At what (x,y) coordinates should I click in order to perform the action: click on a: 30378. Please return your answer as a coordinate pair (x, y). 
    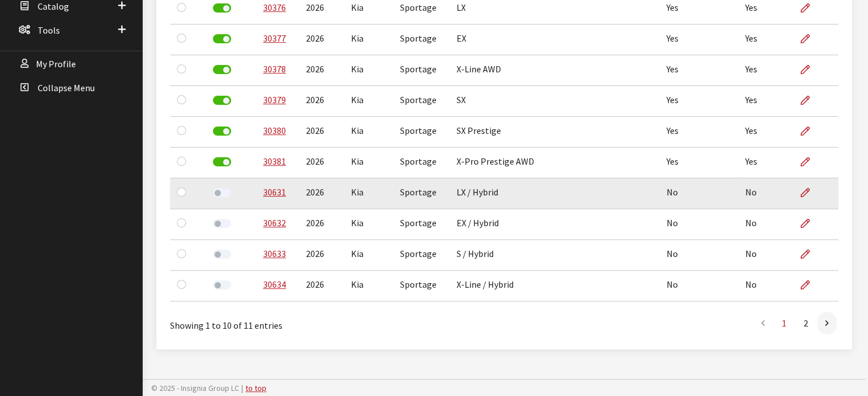
    Looking at the image, I should click on (274, 69).